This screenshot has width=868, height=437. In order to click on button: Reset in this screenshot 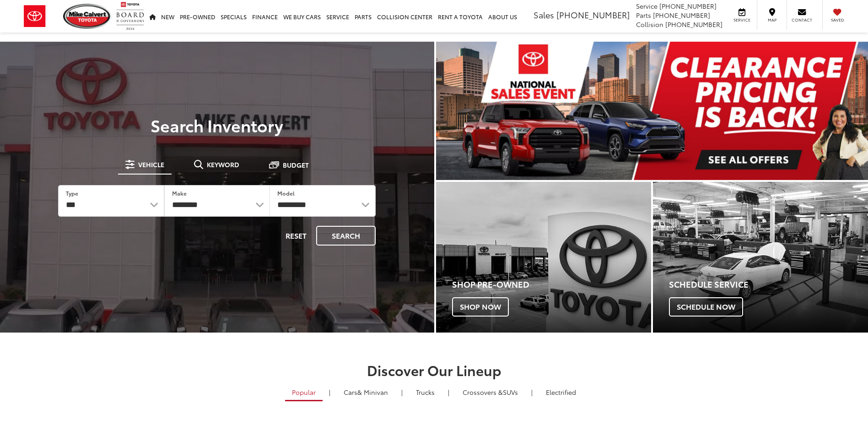, I will do `click(296, 235)`.